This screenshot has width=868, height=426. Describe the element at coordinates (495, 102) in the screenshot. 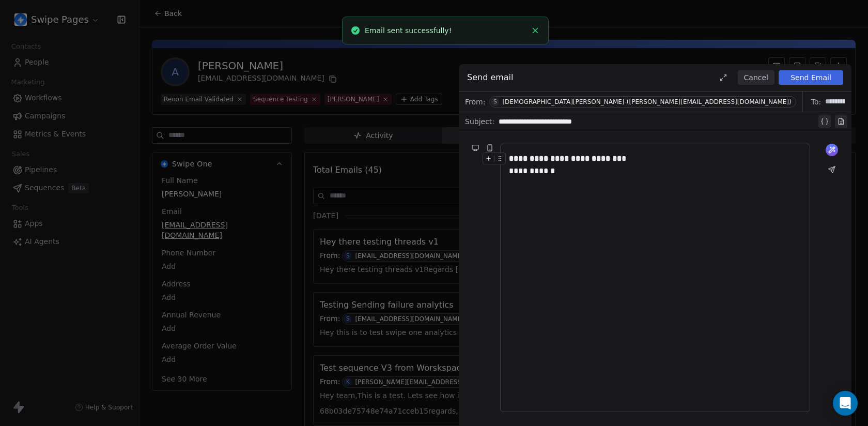

I see `div: S` at that location.